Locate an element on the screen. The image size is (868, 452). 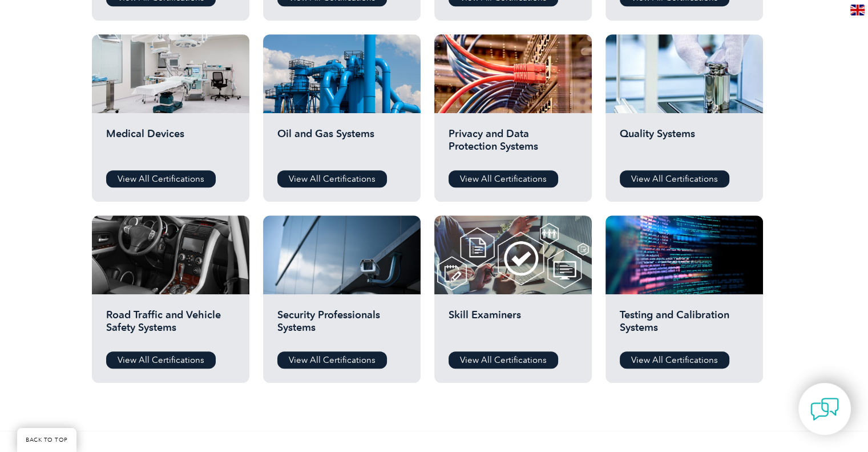
a: BACK TO TOP is located at coordinates (47, 440).